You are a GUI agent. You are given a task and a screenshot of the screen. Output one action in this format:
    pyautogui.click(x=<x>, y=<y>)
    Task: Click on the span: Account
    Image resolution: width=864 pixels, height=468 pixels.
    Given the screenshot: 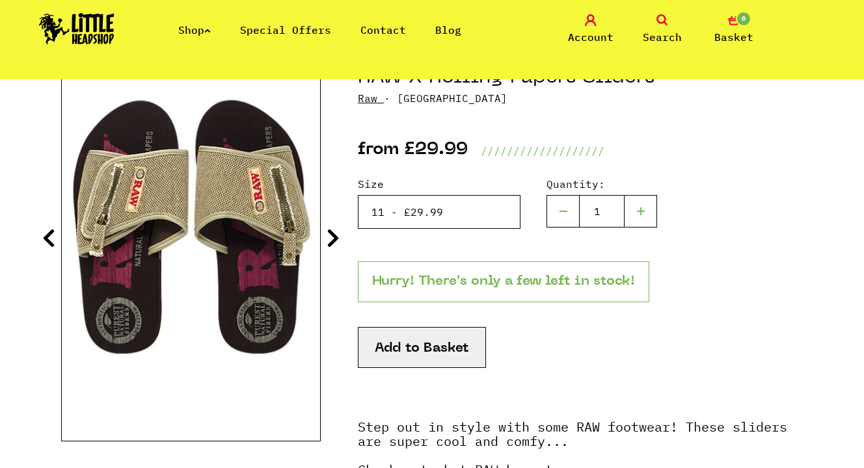 What is the action you would take?
    pyautogui.click(x=591, y=37)
    